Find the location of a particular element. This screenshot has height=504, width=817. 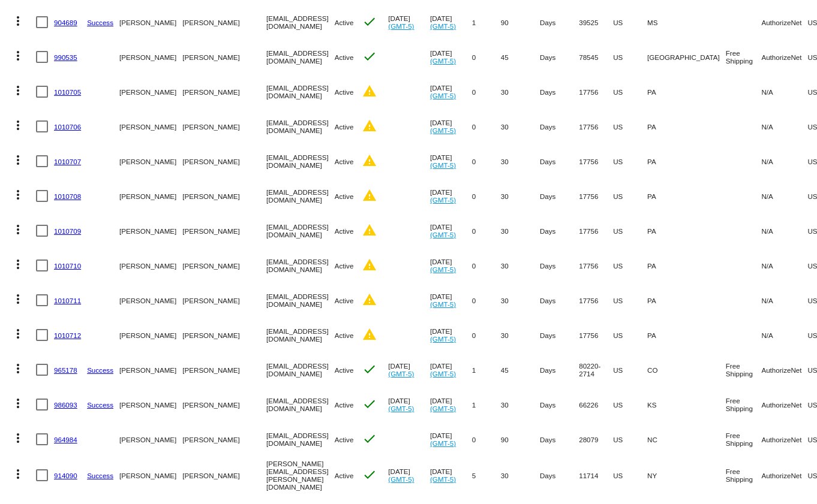

mat-cell: CO is located at coordinates (686, 370).